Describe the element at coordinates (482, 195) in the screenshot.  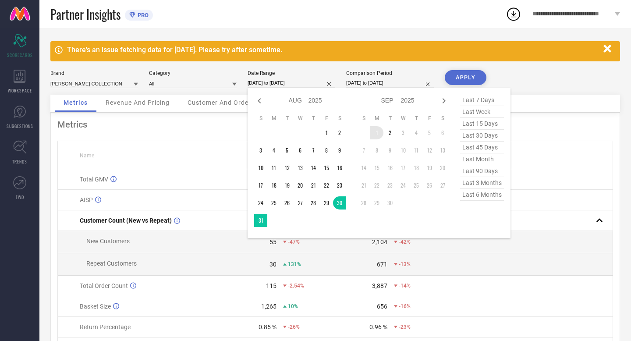
I see `span: last 6 months` at that location.